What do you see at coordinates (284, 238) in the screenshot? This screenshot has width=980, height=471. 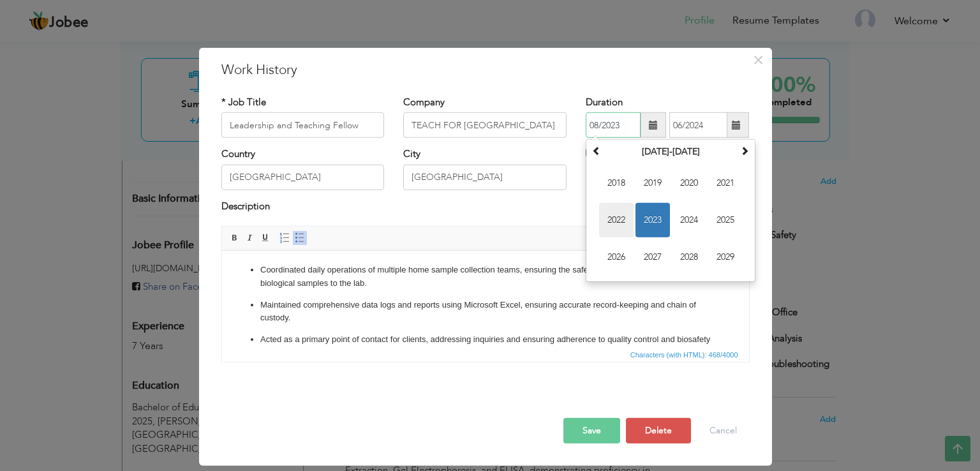 I see `a: Insert/Remove Numbered List` at bounding box center [284, 238].